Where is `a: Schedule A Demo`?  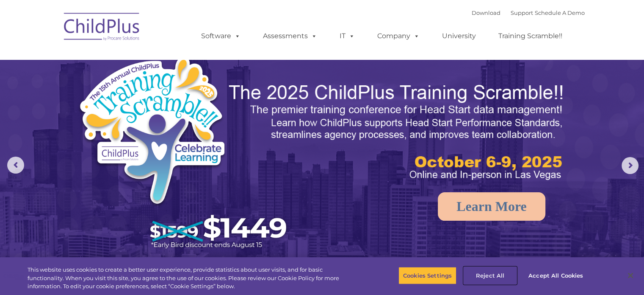 a: Schedule A Demo is located at coordinates (560, 13).